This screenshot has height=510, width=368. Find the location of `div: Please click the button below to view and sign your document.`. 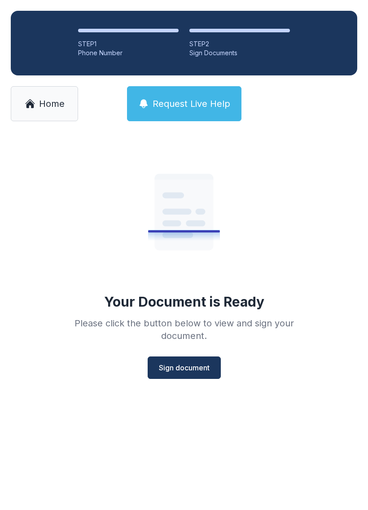

div: Please click the button below to view and sign your document. is located at coordinates (184, 330).